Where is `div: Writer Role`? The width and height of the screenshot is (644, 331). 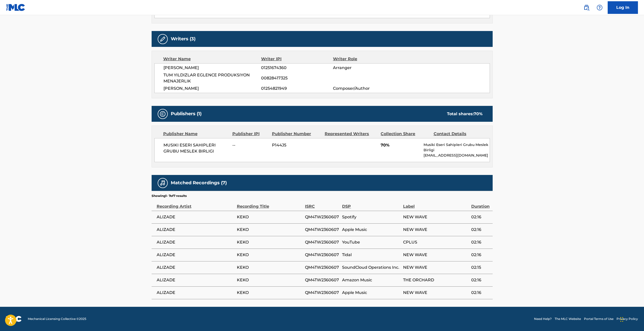 div: Writer Role is located at coordinates (365, 59).